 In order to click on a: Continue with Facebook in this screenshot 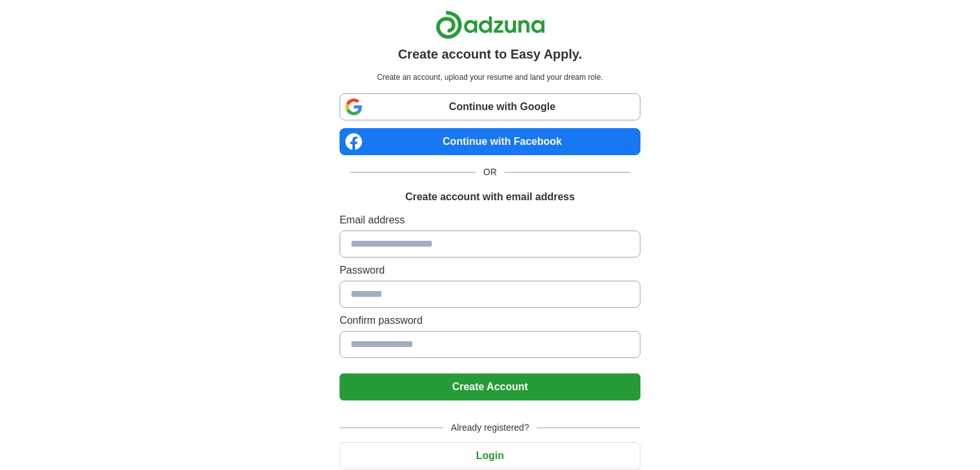, I will do `click(490, 141)`.